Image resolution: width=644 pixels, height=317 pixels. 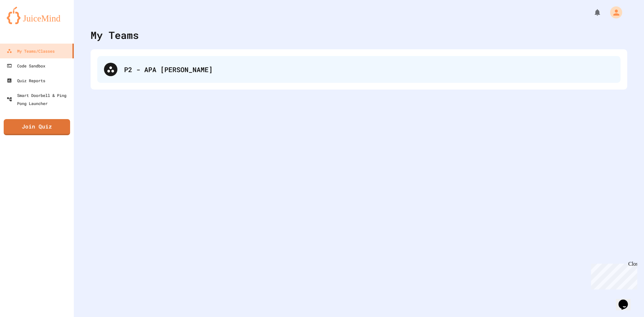 What do you see at coordinates (592, 13) in the screenshot?
I see `div: My Notifications` at bounding box center [592, 13].